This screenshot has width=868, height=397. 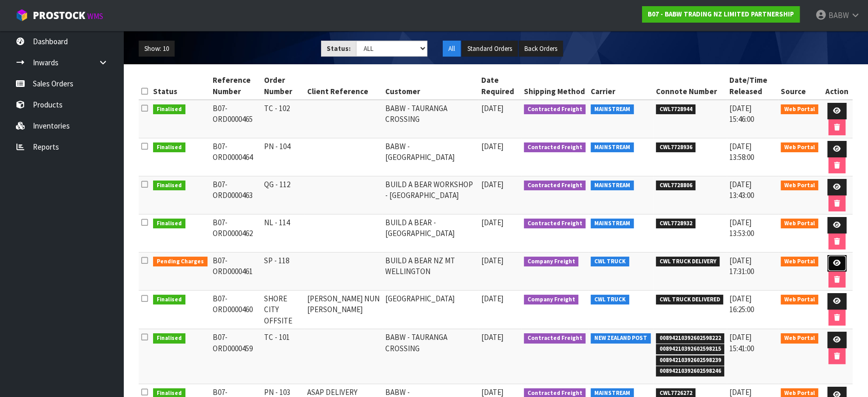 I want to click on span: 00894210392602598215, so click(x=690, y=349).